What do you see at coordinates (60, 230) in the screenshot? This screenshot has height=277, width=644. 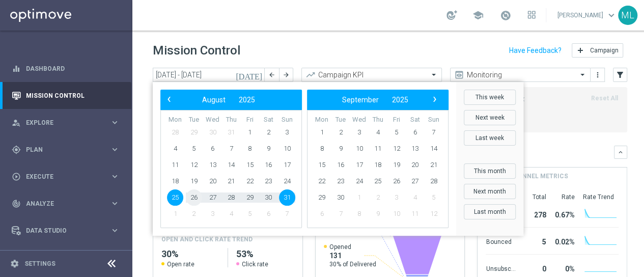 I see `div: Data Studio` at bounding box center [60, 230].